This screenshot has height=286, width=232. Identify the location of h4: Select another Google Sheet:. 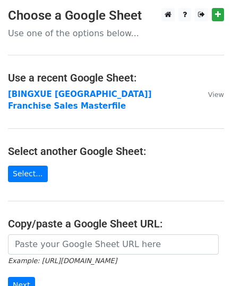
(116, 151).